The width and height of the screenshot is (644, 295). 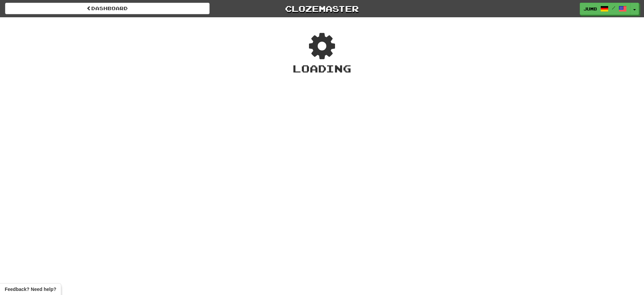 What do you see at coordinates (605, 9) in the screenshot?
I see `a: Jumb /` at bounding box center [605, 9].